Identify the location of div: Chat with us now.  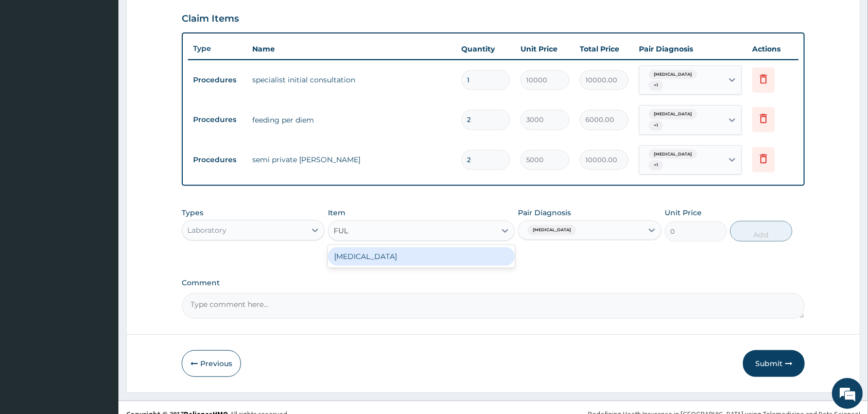
(114, 64).